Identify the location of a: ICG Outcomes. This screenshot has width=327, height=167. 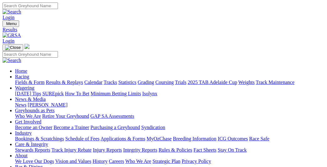
(233, 139).